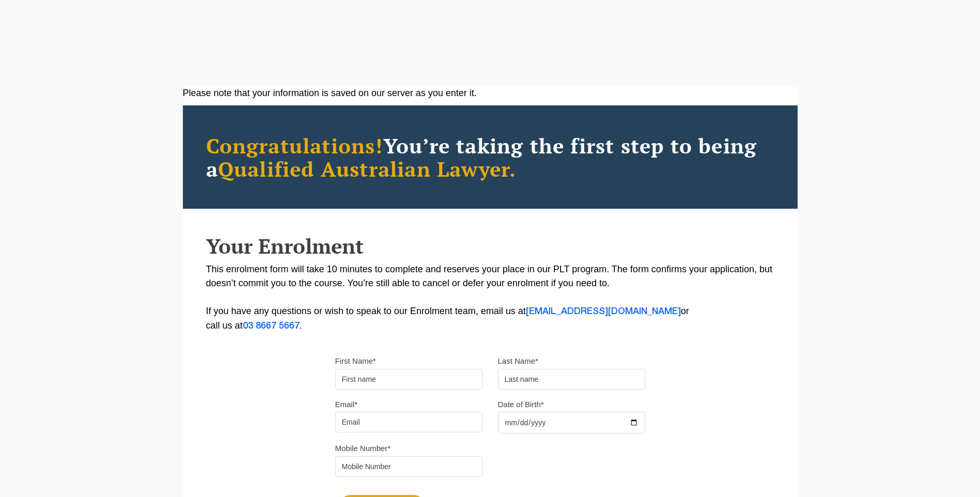  Describe the element at coordinates (363, 448) in the screenshot. I see `label: Mobile Number*` at that location.